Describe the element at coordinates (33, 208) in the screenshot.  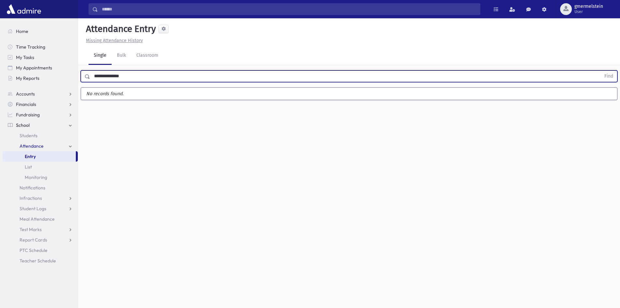
I see `span: Student Logs` at that location.